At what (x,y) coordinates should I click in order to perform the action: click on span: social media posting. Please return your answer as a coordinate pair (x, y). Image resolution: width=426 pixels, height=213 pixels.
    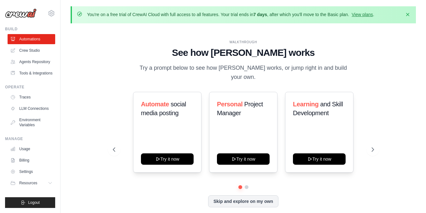
    Looking at the image, I should click on (164, 109).